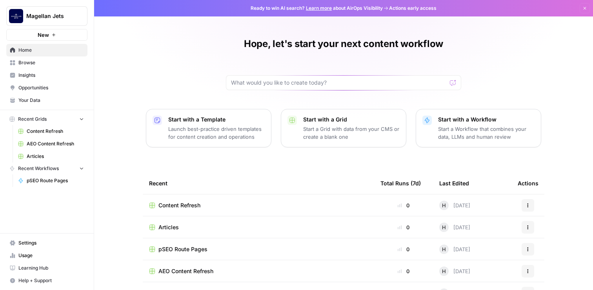 Image resolution: width=593 pixels, height=290 pixels. Describe the element at coordinates (32, 119) in the screenshot. I see `span: Recent Grids` at that location.